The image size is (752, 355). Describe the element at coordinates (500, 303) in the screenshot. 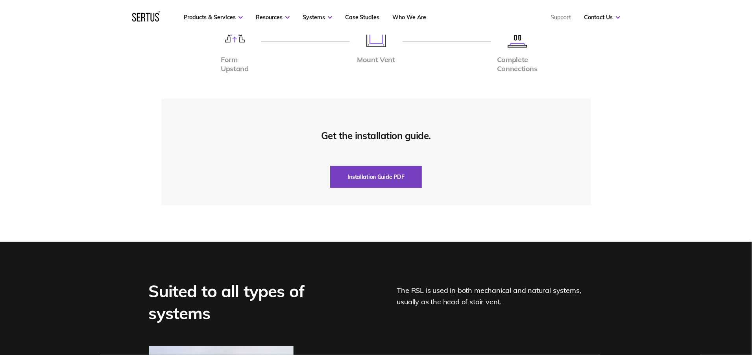

I see `div: The RSL is used in both mechanical and natural systems, usually as the head of stair vent.` at that location.